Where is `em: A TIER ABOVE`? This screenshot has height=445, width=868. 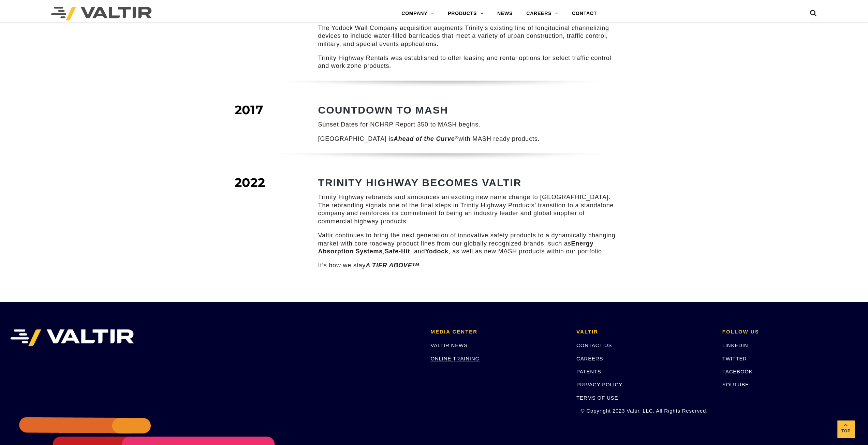 em: A TIER ABOVE is located at coordinates (392, 265).